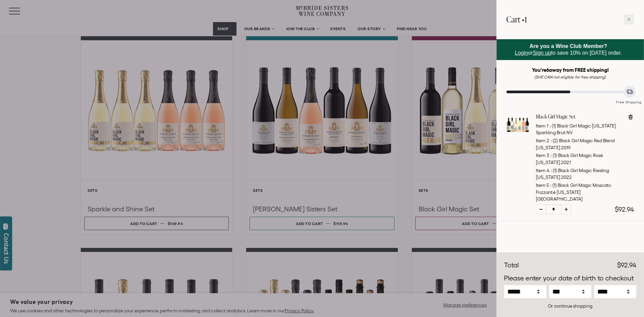 The height and width of the screenshot is (317, 644). What do you see at coordinates (570, 278) in the screenshot?
I see `p: Please enter your date of birth to checkout` at bounding box center [570, 278].